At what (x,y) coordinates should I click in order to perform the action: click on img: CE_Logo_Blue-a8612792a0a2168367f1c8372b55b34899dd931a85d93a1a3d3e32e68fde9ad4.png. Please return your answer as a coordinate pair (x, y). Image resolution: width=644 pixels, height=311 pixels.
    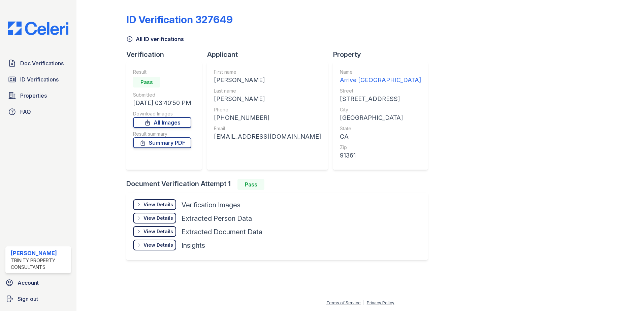
    Looking at the image, I should click on (38, 28).